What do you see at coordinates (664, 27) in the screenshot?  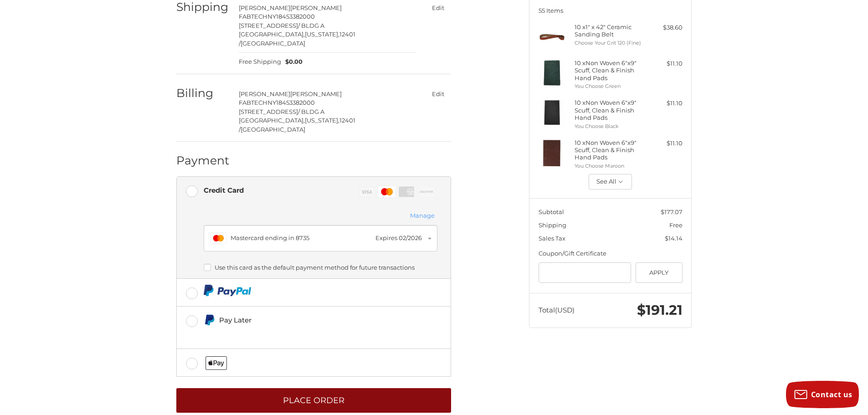 I see `div: $38.60` at bounding box center [664, 27].